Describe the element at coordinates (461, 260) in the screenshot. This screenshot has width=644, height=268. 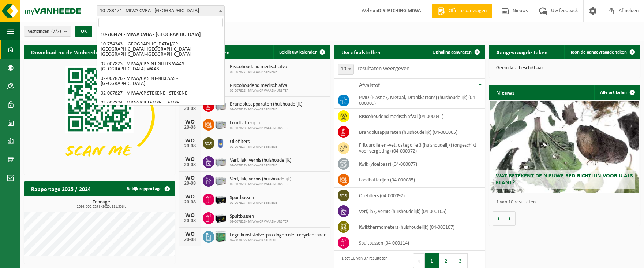
I see `button: 3` at that location.